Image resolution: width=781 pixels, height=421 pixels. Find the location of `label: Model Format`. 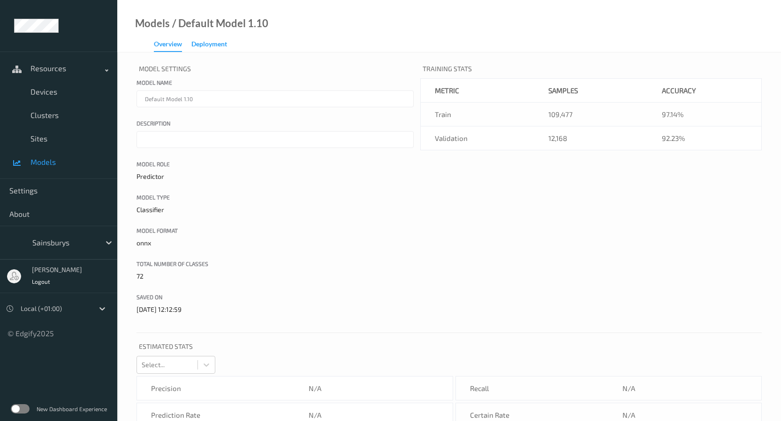

label: Model Format is located at coordinates (275, 231).